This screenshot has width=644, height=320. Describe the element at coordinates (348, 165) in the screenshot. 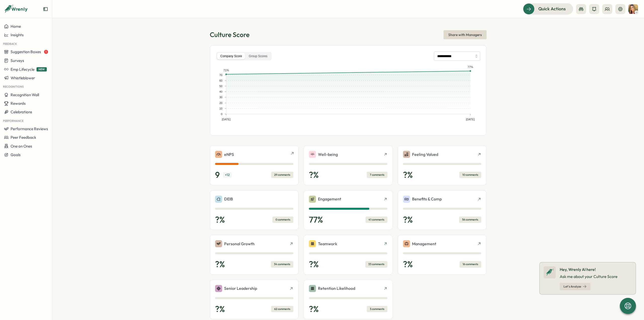

I see `a: Well-being?%7 comments` at that location.